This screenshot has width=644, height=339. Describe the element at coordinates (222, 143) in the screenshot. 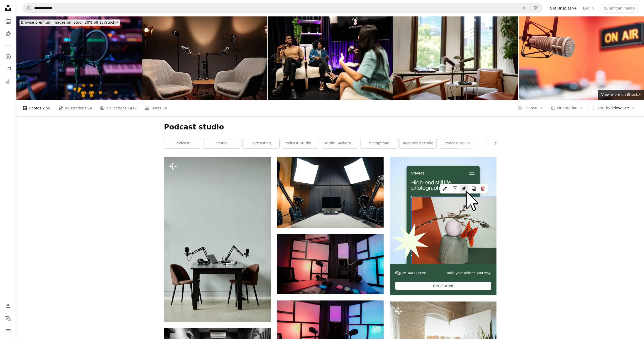

I see `a: studio` at that location.